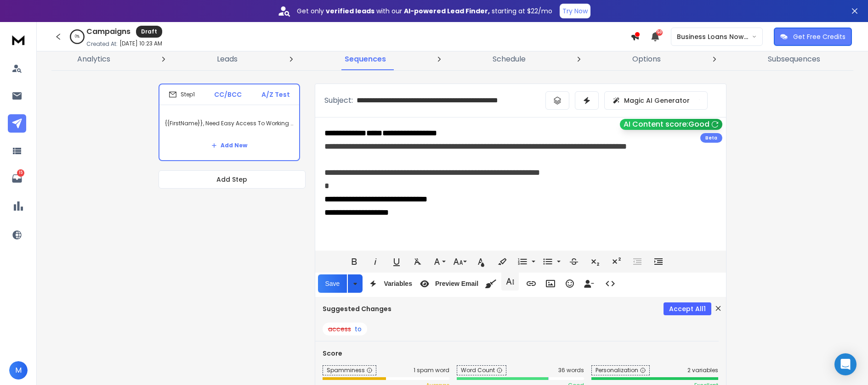  I want to click on span: to, so click(358, 329).